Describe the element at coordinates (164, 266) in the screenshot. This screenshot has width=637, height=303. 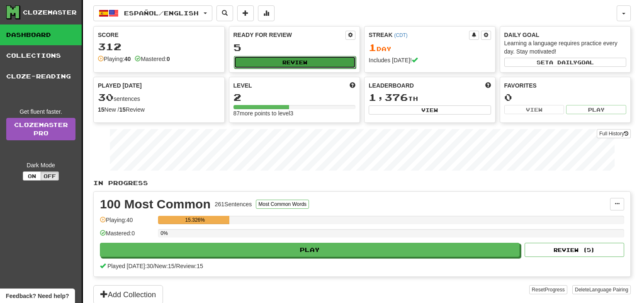
I see `span: New: 15` at that location.